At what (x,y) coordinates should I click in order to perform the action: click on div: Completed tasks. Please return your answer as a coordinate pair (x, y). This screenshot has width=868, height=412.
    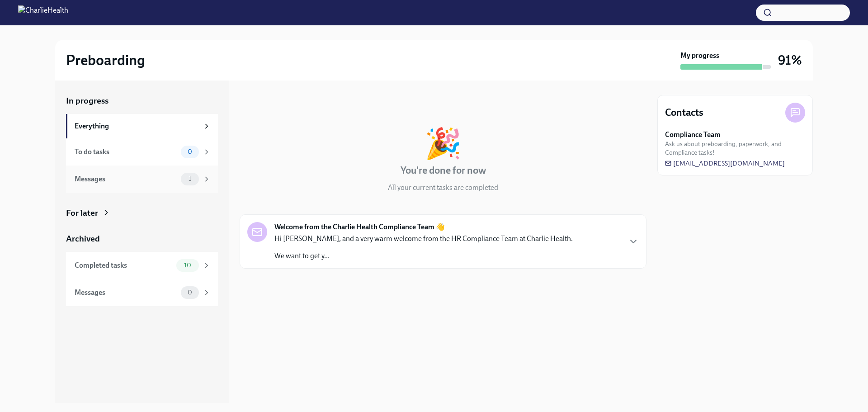
    Looking at the image, I should click on (124, 266).